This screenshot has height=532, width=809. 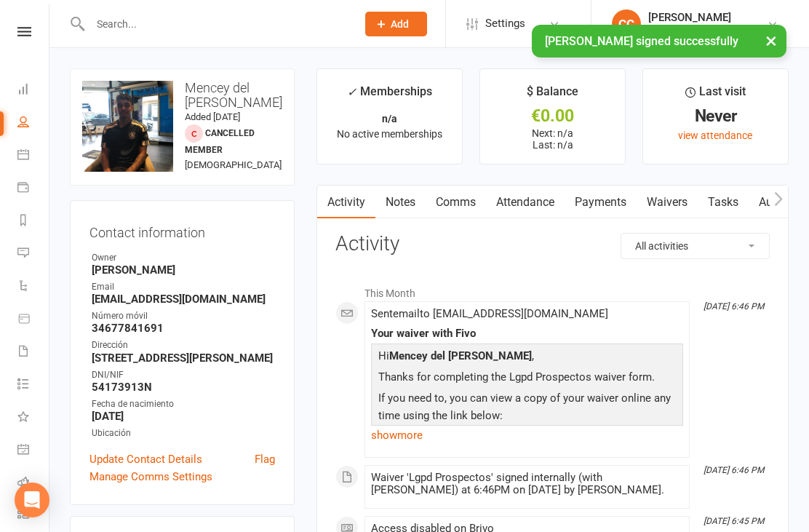 I want to click on div: Owner, so click(x=184, y=257).